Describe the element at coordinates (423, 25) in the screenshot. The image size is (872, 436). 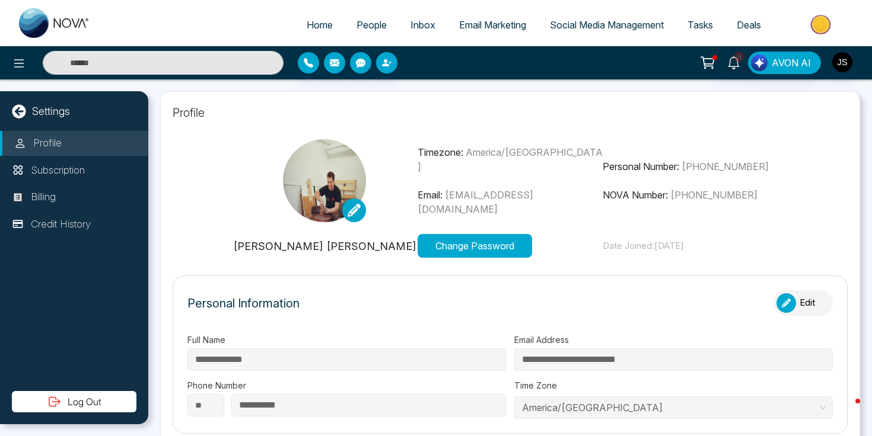
I see `a: Inbox` at that location.